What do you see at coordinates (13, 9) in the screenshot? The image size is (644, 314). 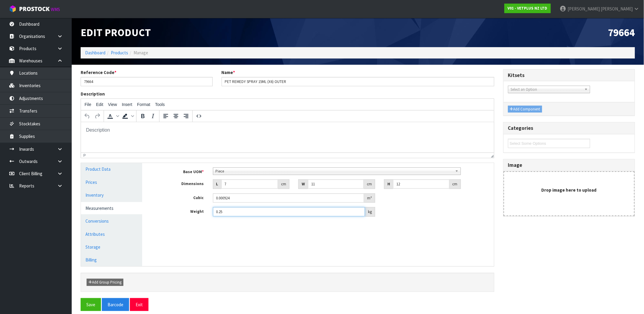 I see `img: cube-alt.png` at bounding box center [13, 9].